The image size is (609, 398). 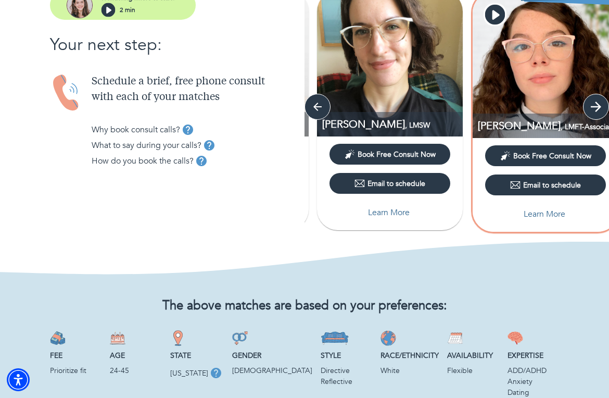 What do you see at coordinates (455, 338) in the screenshot?
I see `img: Availability` at bounding box center [455, 338].